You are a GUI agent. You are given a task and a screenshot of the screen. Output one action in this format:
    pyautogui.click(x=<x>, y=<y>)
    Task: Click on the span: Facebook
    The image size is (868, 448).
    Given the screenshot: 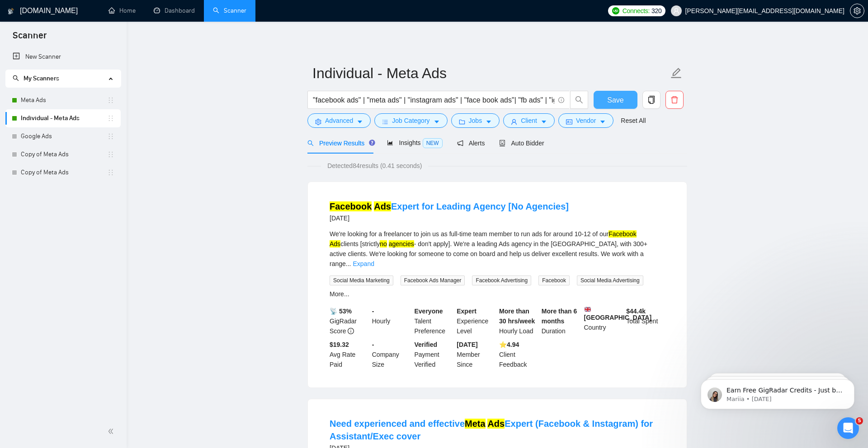 What is the action you would take?
    pyautogui.click(x=554, y=281)
    